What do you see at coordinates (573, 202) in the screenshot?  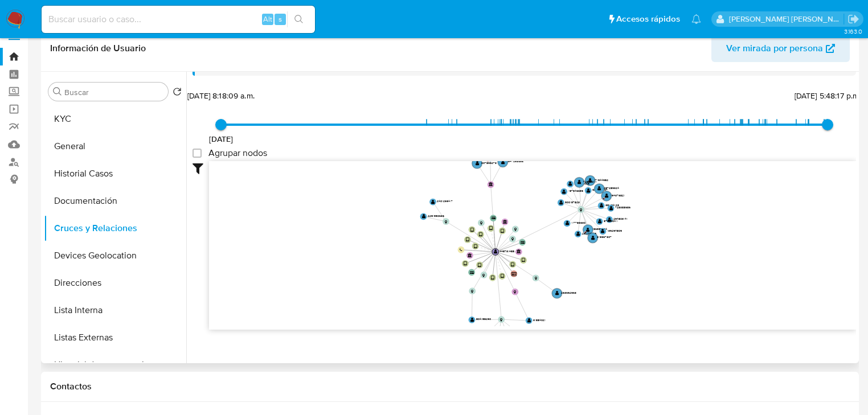 I see `text: 500187823` at bounding box center [573, 202].